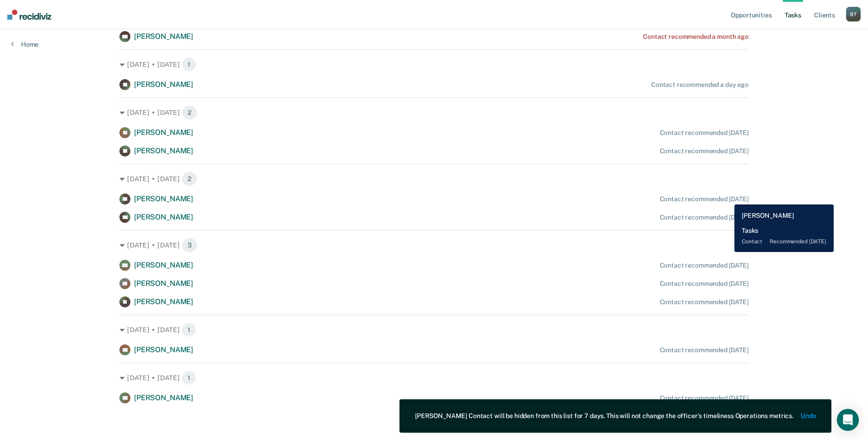 The height and width of the screenshot is (440, 868). Describe the element at coordinates (848, 420) in the screenshot. I see `div: Open Intercom Messenger` at that location.